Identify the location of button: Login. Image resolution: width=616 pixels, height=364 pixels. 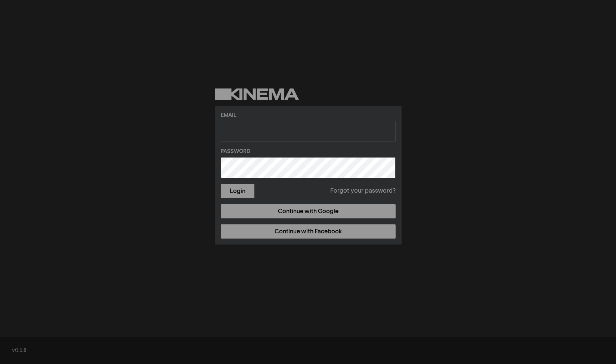
(237, 191).